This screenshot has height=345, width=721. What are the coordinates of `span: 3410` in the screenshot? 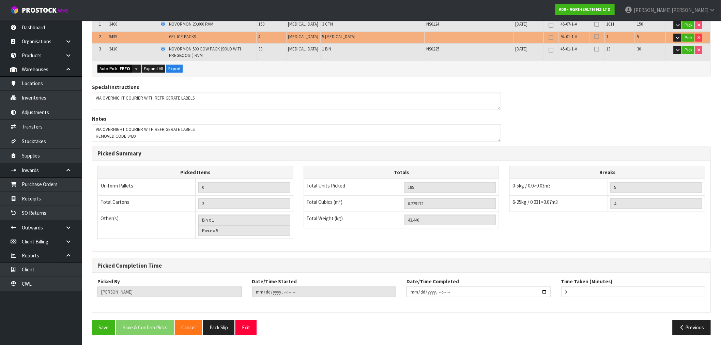 It's located at (113, 49).